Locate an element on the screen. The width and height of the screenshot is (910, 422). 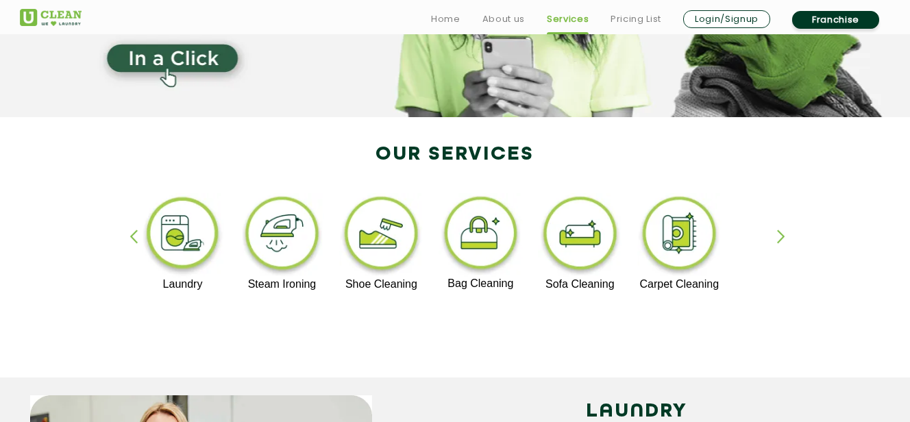
p: Steam Ironing is located at coordinates (282, 284).